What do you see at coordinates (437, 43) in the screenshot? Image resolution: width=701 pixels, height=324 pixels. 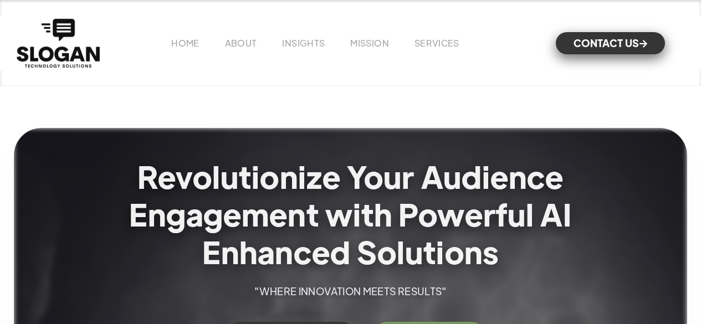 I see `a: SERVICES` at bounding box center [437, 43].